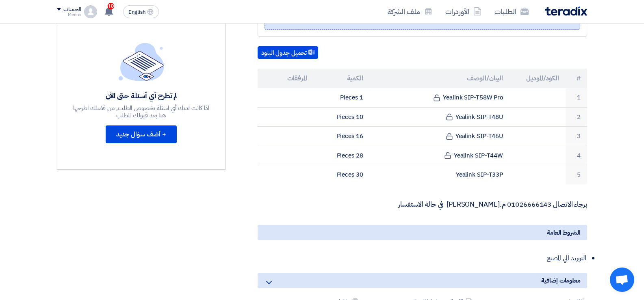  Describe the element at coordinates (563, 233) in the screenshot. I see `span: الشروط العامة` at that location.